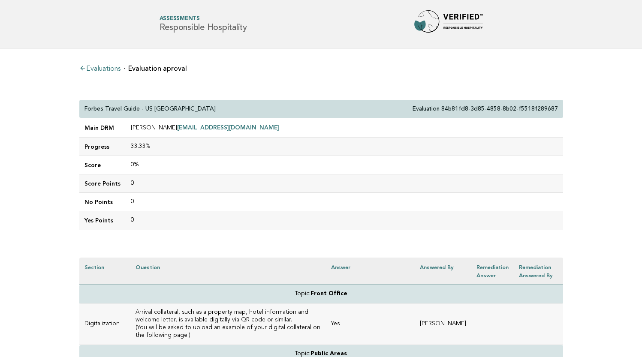  What do you see at coordinates (103, 128) in the screenshot?
I see `td: Main DRM` at bounding box center [103, 128].